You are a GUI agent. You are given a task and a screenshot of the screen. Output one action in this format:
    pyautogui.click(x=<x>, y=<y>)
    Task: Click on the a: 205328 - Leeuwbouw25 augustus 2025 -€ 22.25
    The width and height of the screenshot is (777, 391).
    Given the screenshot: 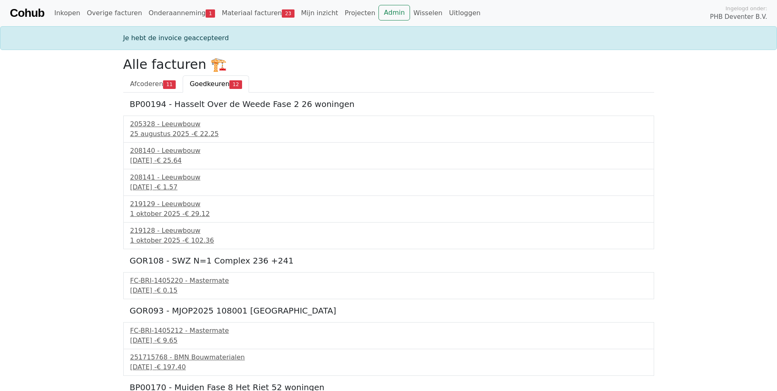 What is the action you would take?
    pyautogui.click(x=389, y=129)
    